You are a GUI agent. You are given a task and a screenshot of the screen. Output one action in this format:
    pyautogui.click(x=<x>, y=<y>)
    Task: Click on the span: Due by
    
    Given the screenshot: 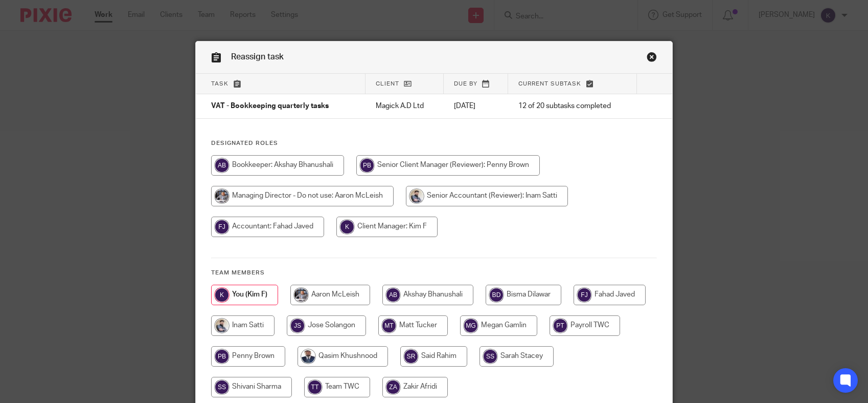 What is the action you would take?
    pyautogui.click(x=465, y=83)
    